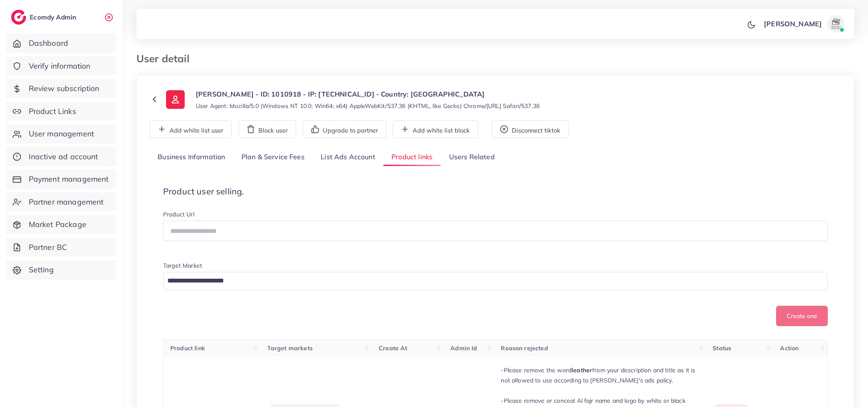 Image resolution: width=868 pixels, height=407 pixels. Describe the element at coordinates (62, 179) in the screenshot. I see `a: Payment management` at that location.